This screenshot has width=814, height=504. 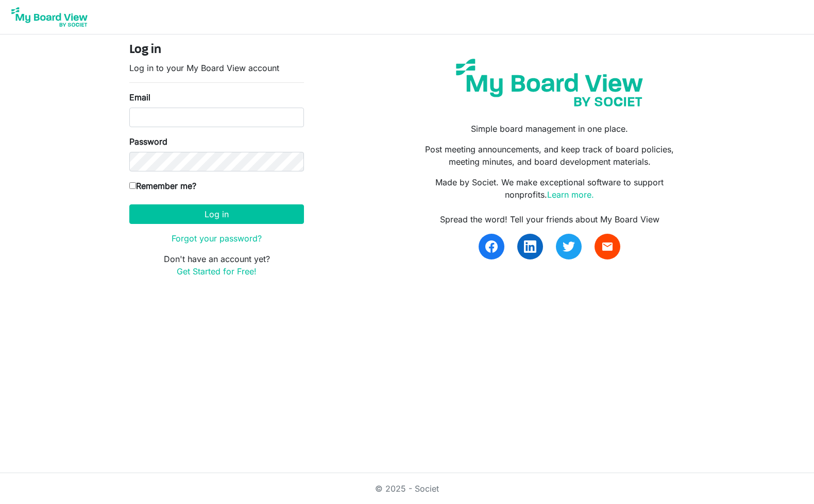 What do you see at coordinates (569, 247) in the screenshot?
I see `img: twitter.svg` at bounding box center [569, 247].